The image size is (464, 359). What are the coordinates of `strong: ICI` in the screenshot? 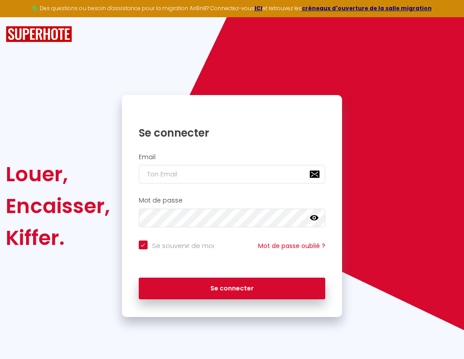 It's located at (259, 8).